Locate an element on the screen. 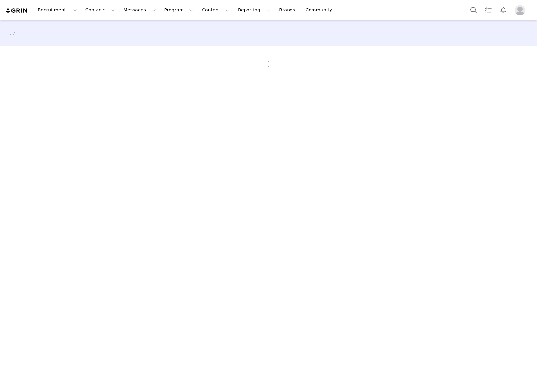 Image resolution: width=537 pixels, height=392 pixels. button: Program is located at coordinates (179, 10).